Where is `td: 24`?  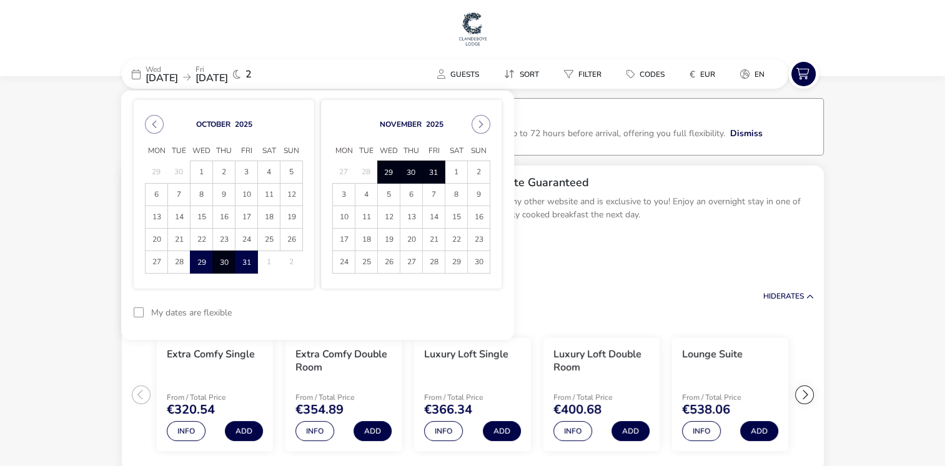
td: 24 is located at coordinates (344, 262).